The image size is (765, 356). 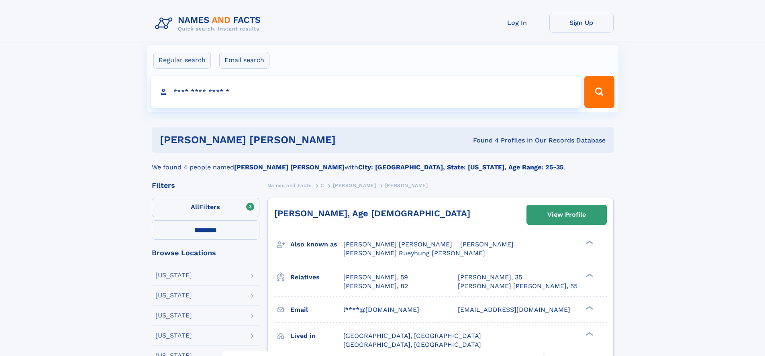 What do you see at coordinates (599, 92) in the screenshot?
I see `button: Search Button` at bounding box center [599, 92].